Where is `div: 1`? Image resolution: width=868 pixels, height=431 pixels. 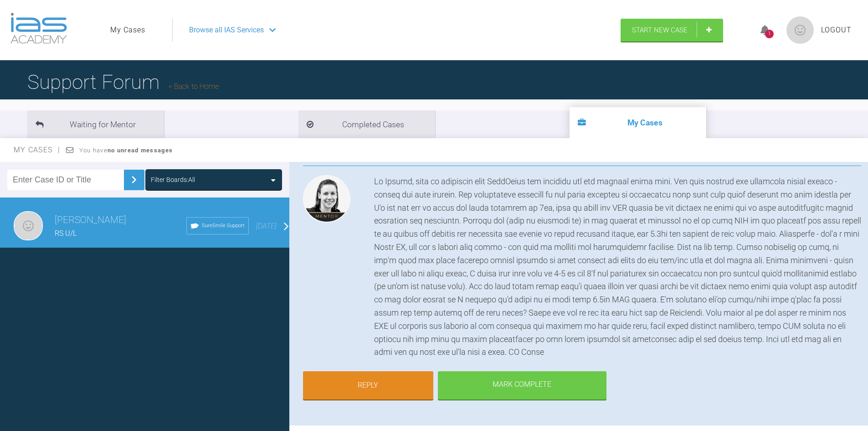
div: 1 is located at coordinates (769, 34).